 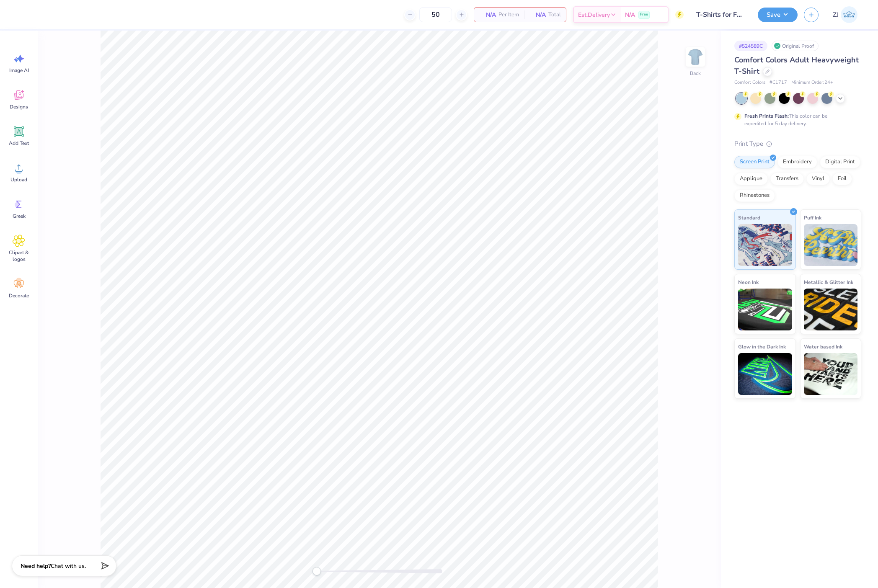 I want to click on div: Vinyl, so click(x=818, y=179).